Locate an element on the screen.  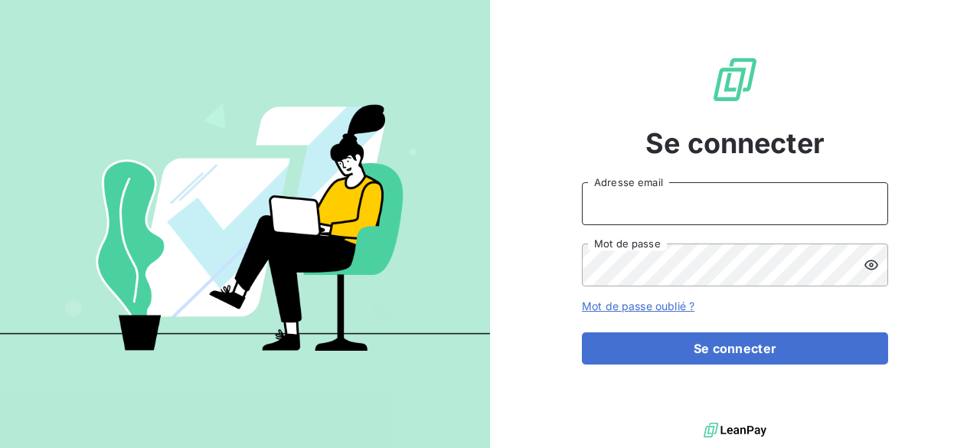
button: Se connecter is located at coordinates (735, 348).